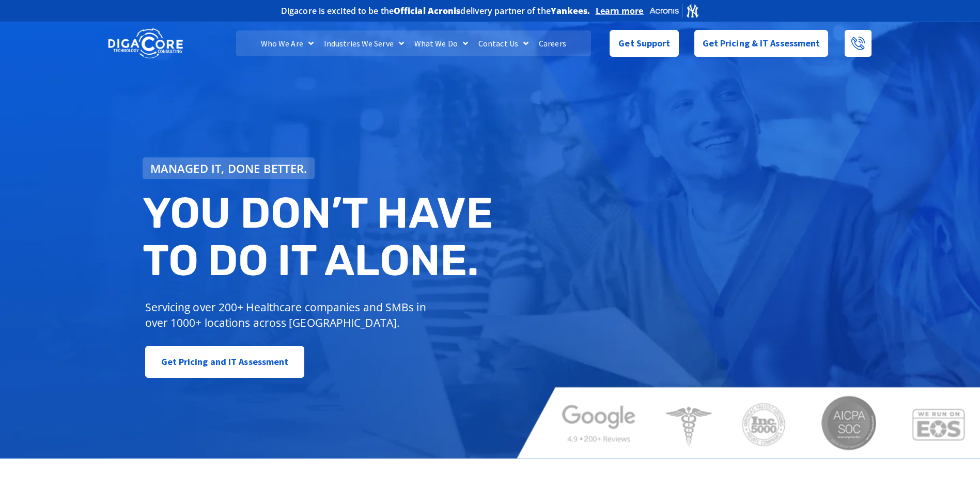 The width and height of the screenshot is (980, 477). What do you see at coordinates (145, 44) in the screenshot?
I see `img: DigaCore Technology Consulting` at bounding box center [145, 44].